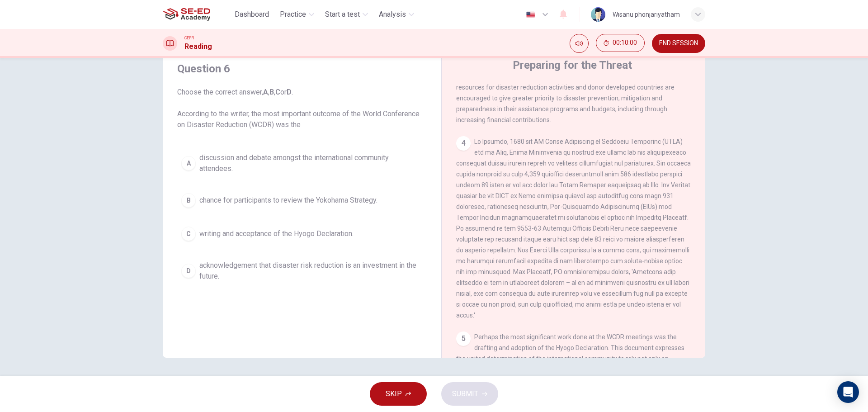 The image size is (868, 412). What do you see at coordinates (620, 43) in the screenshot?
I see `button: 00:10:00` at bounding box center [620, 43].